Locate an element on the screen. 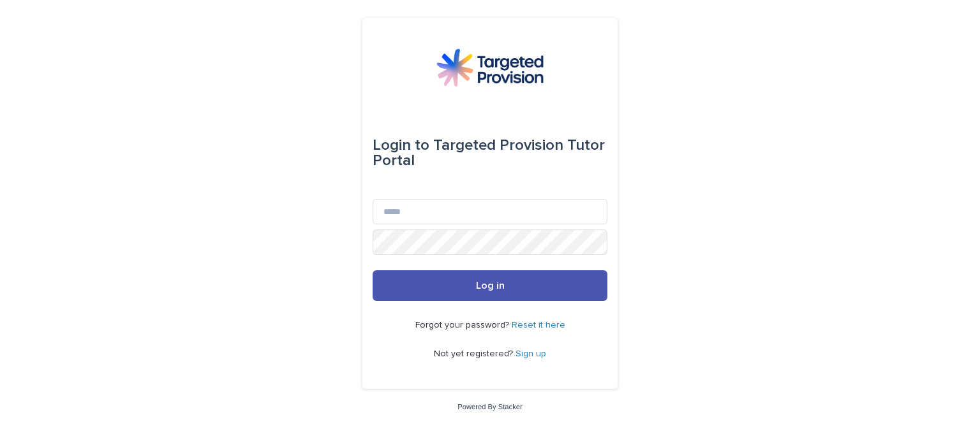 This screenshot has height=443, width=980. a: Powered By Stacker is located at coordinates (489, 407).